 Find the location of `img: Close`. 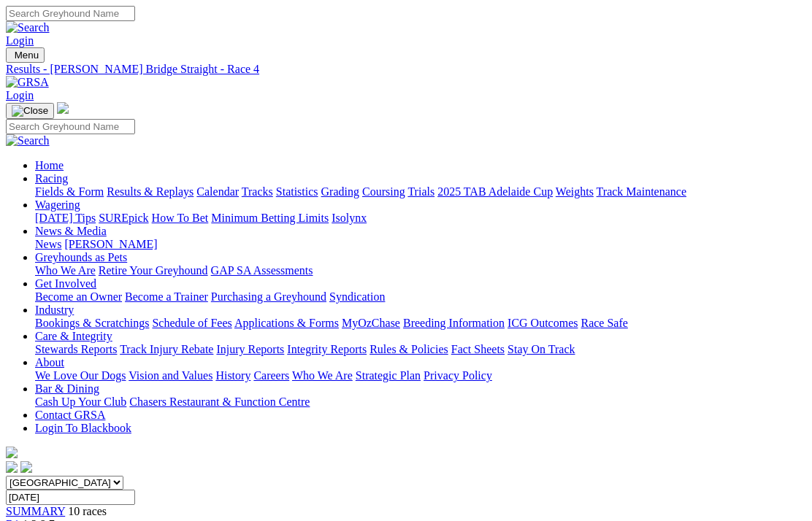

img: Close is located at coordinates (30, 111).